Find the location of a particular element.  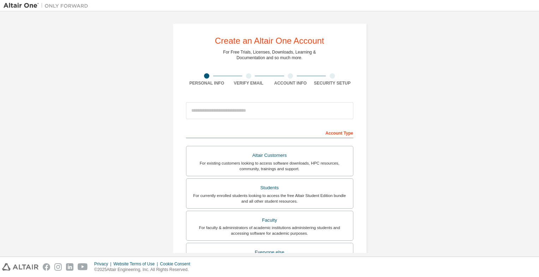

div: Faculty is located at coordinates (269, 220).